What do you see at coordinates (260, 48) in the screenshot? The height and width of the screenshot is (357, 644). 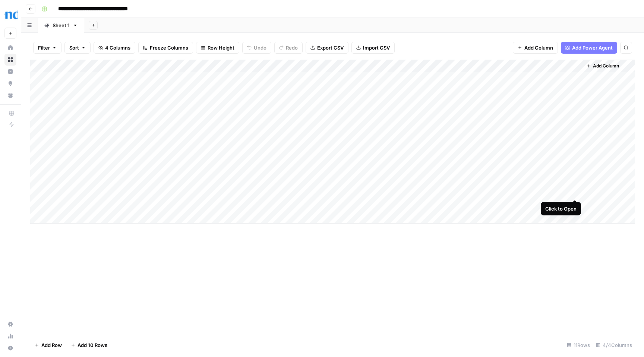 I see `span: Undo` at bounding box center [260, 48].